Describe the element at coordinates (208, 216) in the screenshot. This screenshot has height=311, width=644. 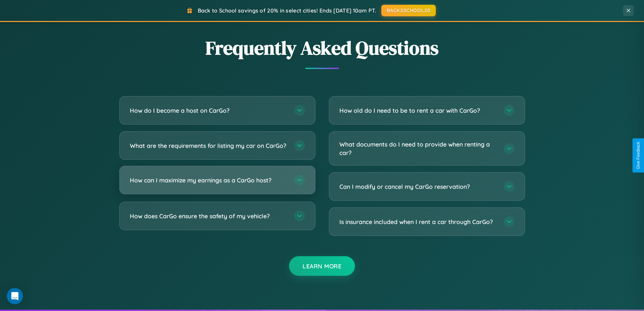
I see `h3: How does CarGo ensure the safety of my vehicle?` at that location.